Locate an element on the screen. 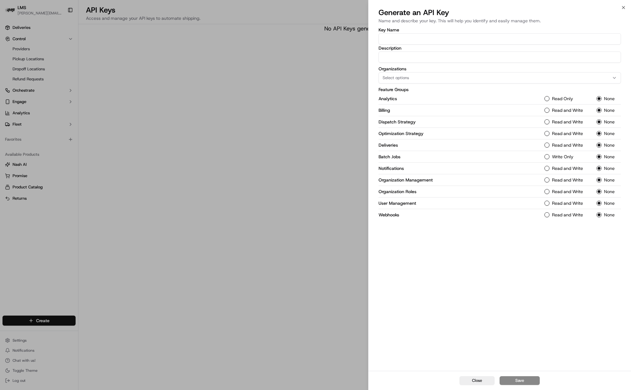 This screenshot has height=390, width=631. img: Nash is located at coordinates (13, 13).